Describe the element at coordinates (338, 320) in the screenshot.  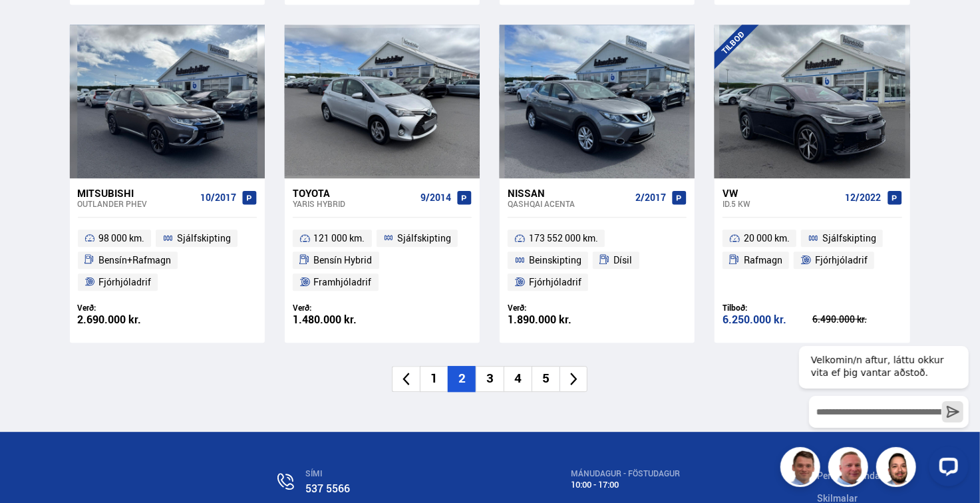
I see `div: 1.480.000 kr.` at that location.